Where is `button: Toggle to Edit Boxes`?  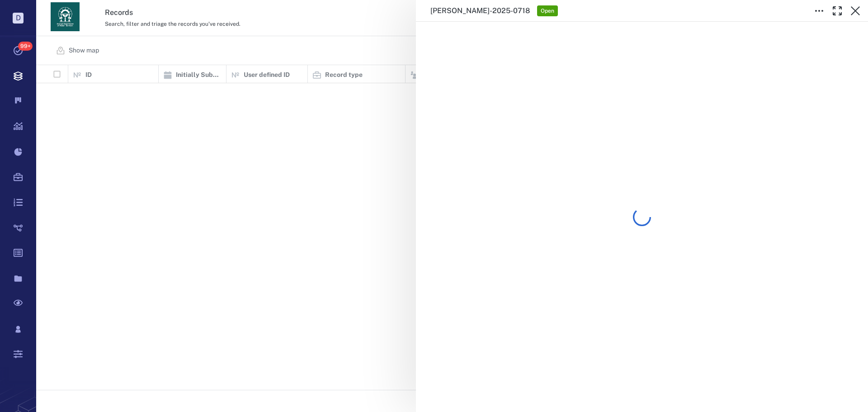
button: Toggle to Edit Boxes is located at coordinates (819, 11).